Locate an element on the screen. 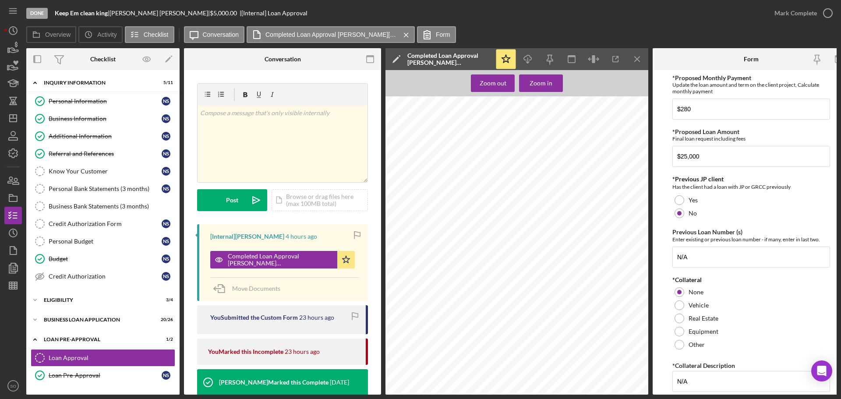 This screenshot has height=399, width=841. span: Loan Officer Email is located at coordinates (429, 161).